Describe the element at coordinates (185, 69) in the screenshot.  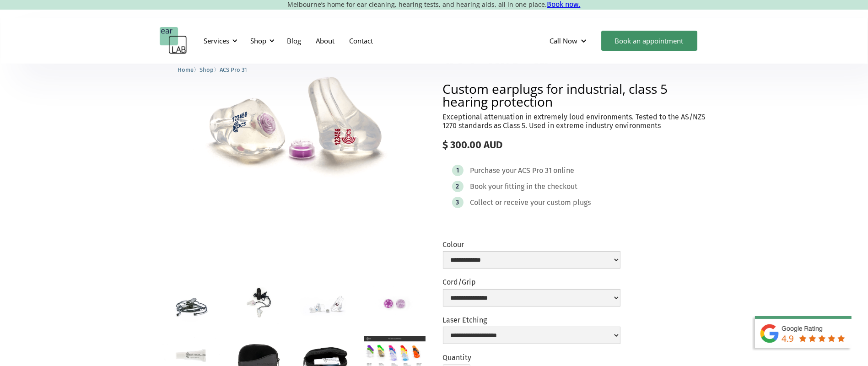
I see `a: Home` at that location.